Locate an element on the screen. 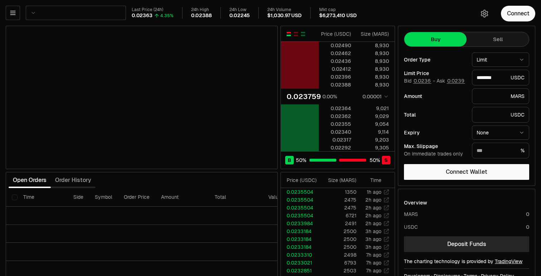 The height and width of the screenshot is (276, 541). td: 0.0232851 is located at coordinates (300, 271).